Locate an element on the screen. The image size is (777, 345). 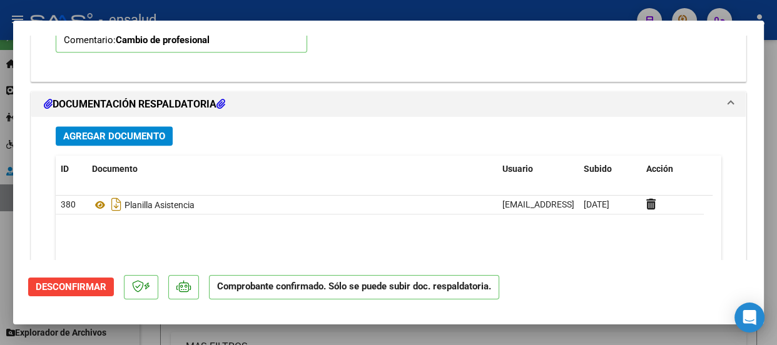
span: Comentario: is located at coordinates (136, 40).